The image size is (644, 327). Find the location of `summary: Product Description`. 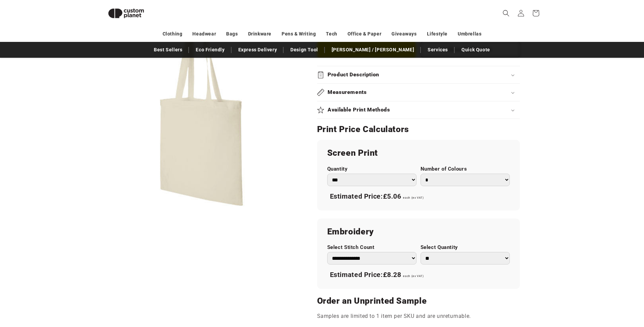

summary: Product Description is located at coordinates (418, 75).